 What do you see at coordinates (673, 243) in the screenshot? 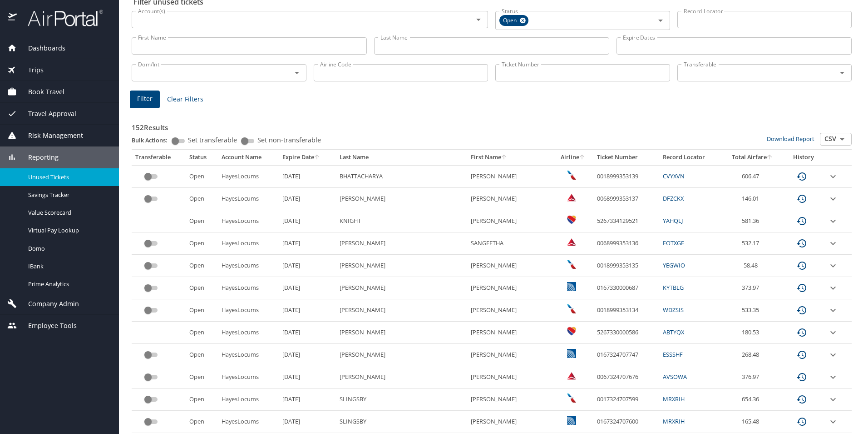
I see `a: FOTXGF` at bounding box center [673, 243].